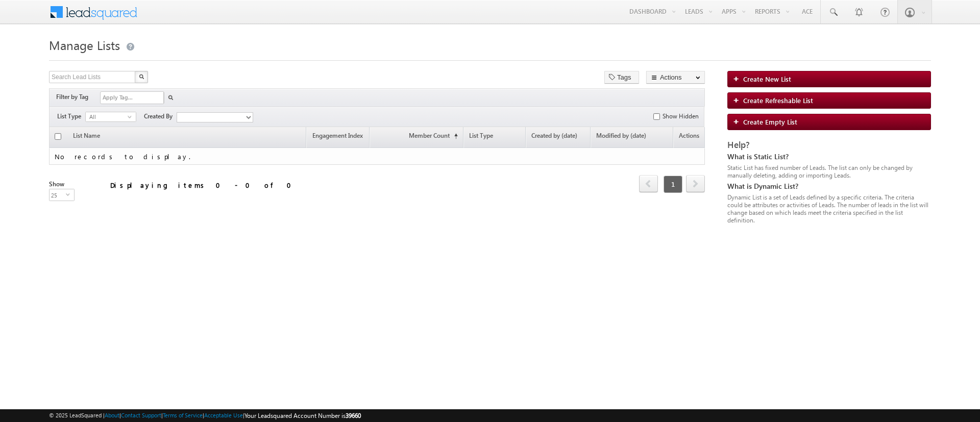  Describe the element at coordinates (141, 415) in the screenshot. I see `a: Contact Support` at that location.